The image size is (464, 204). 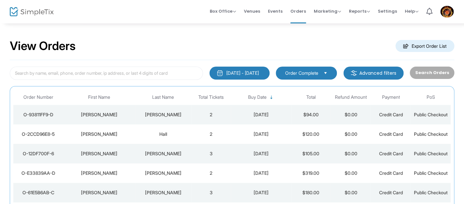 What do you see at coordinates (163, 115) in the screenshot?
I see `div: Beasley` at bounding box center [163, 115].